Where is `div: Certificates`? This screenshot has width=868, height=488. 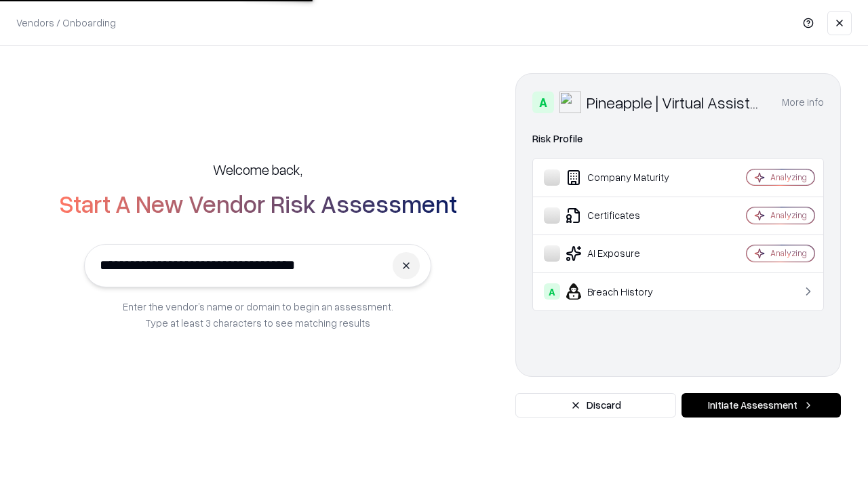
div: Certificates is located at coordinates (625, 216).